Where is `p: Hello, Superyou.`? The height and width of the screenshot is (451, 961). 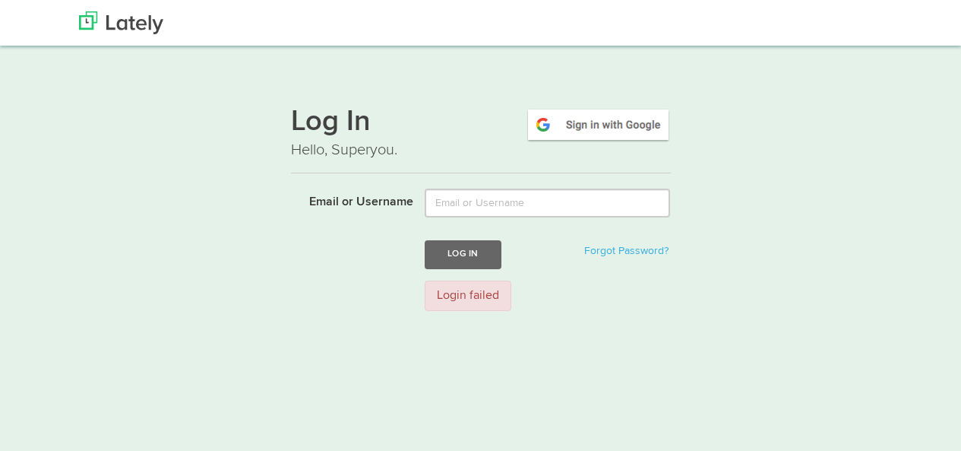 p: Hello, Superyou. is located at coordinates (481, 150).